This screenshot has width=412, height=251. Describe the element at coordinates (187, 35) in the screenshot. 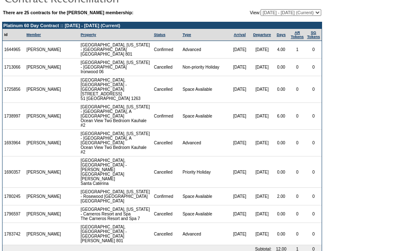

I see `a: Type` at that location.